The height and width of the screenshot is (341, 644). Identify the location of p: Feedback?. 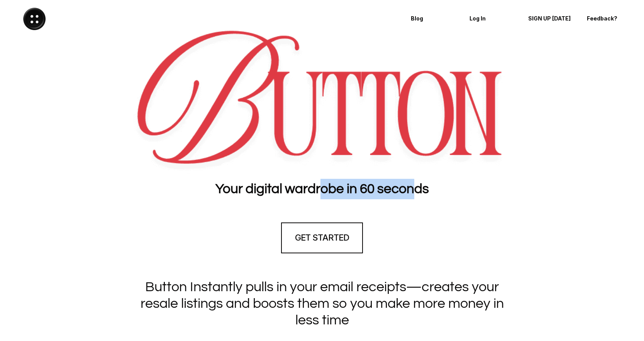
(609, 19).